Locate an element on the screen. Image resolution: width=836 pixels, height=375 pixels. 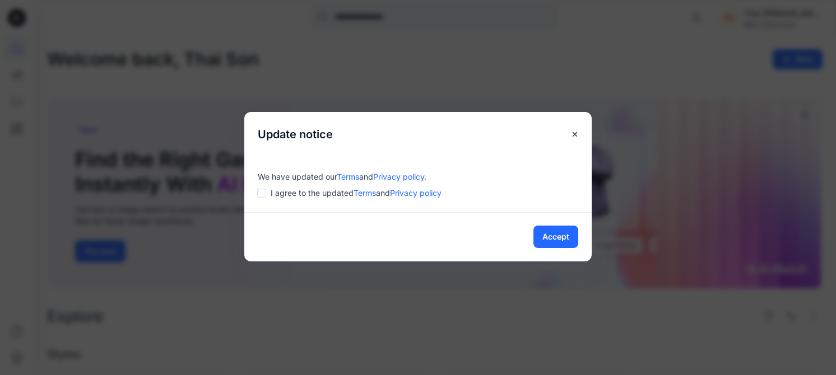
span: I agree to the updated is located at coordinates (356, 193).